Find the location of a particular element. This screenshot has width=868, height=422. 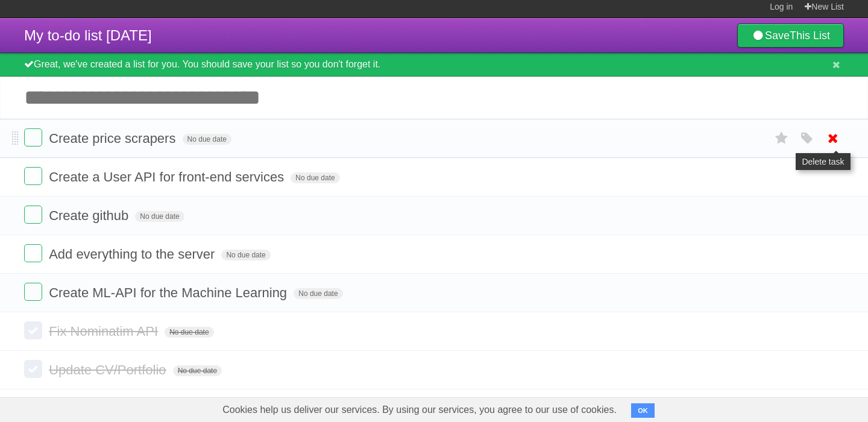

label: Star task is located at coordinates (782, 138).